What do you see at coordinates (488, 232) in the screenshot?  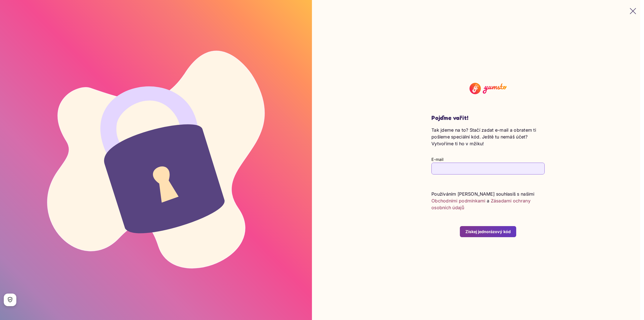 I see `button: Získej jednorázový kód` at bounding box center [488, 232].